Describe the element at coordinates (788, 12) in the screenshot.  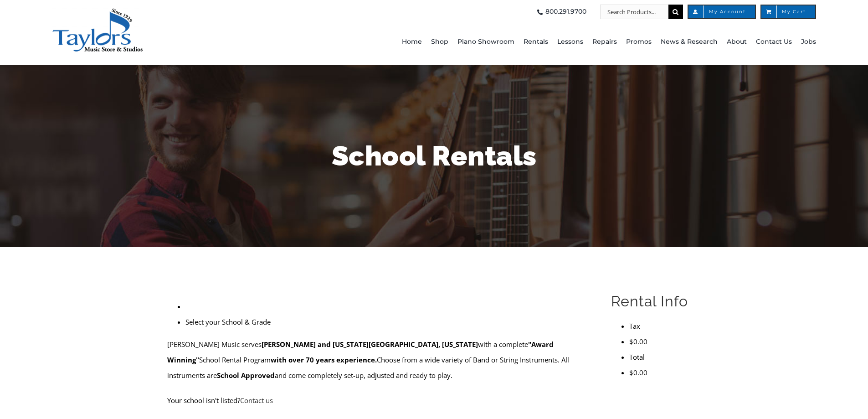
I see `a: My Cart` at that location.